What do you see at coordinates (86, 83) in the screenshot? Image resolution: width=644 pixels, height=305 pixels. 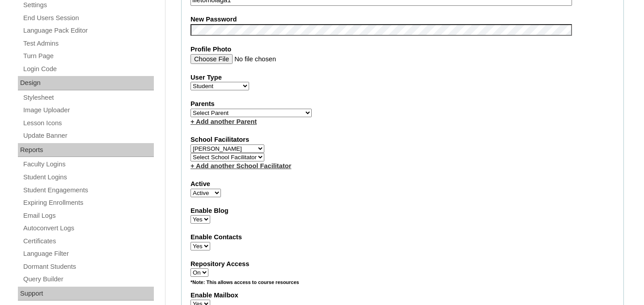 I see `div: Design` at bounding box center [86, 83].